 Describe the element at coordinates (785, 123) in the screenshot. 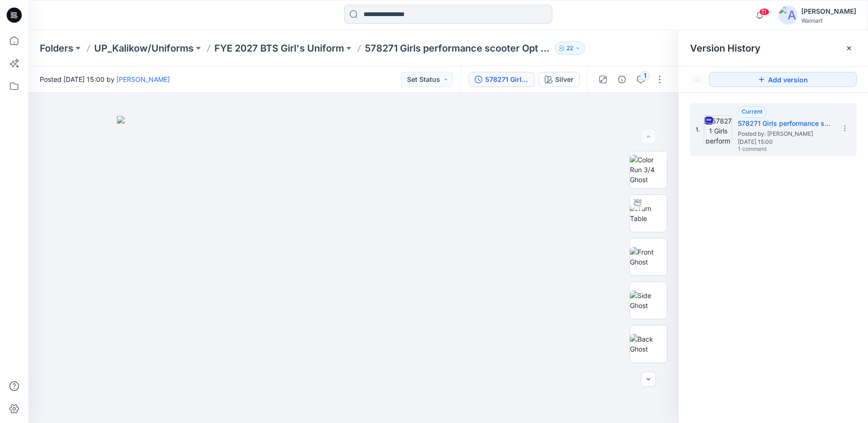

I see `h5: 578271 Girls performance scooter Opt 2 sz 8 rev length 9-4-25` at that location.